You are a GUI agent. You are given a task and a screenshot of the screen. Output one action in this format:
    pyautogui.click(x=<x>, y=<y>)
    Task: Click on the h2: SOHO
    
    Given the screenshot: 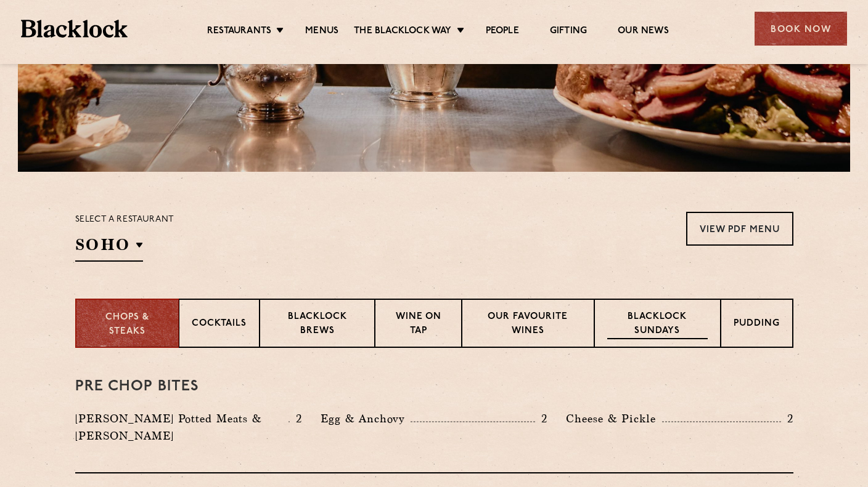 What is the action you would take?
    pyautogui.click(x=109, y=247)
    